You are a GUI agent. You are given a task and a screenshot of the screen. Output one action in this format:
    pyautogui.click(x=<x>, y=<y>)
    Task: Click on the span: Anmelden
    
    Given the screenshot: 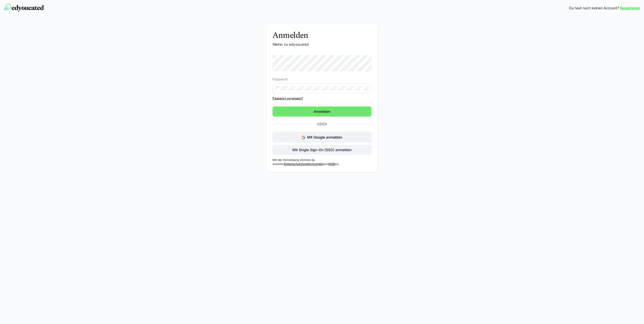 What is the action you would take?
    pyautogui.click(x=322, y=112)
    